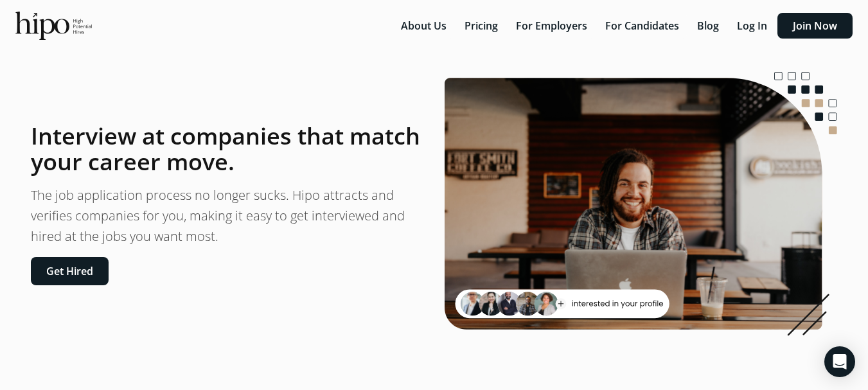 The image size is (868, 390). I want to click on button: Blog, so click(708, 26).